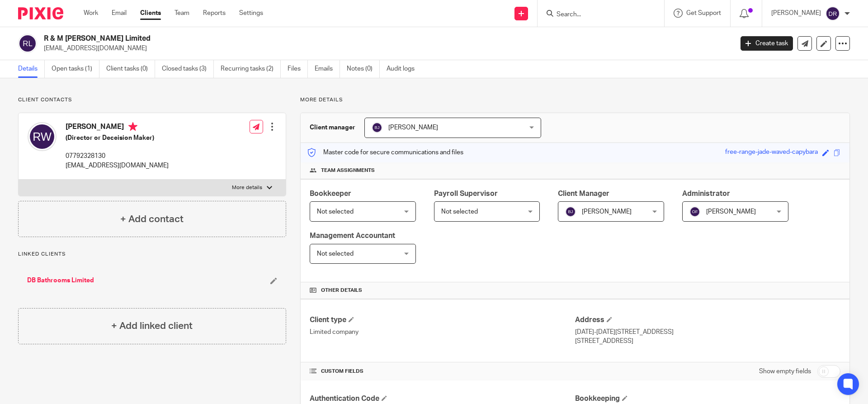 Image resolution: width=868 pixels, height=404 pixels. I want to click on a: Work, so click(91, 13).